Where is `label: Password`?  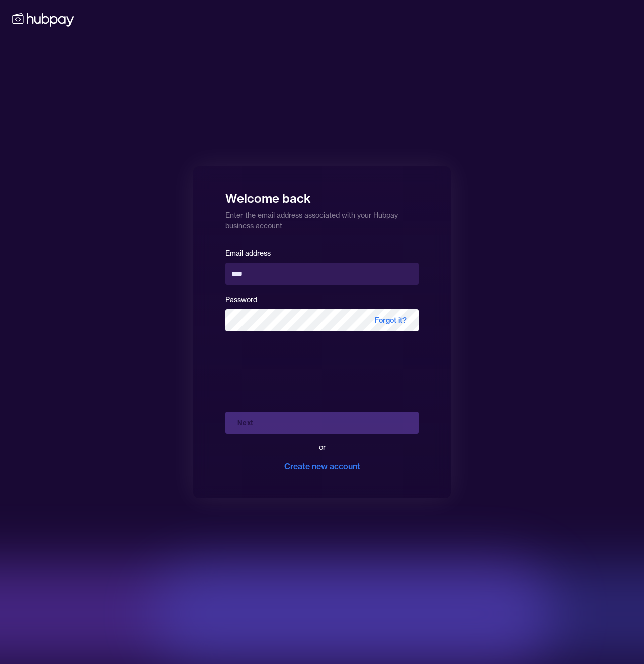 label: Password is located at coordinates (241, 299).